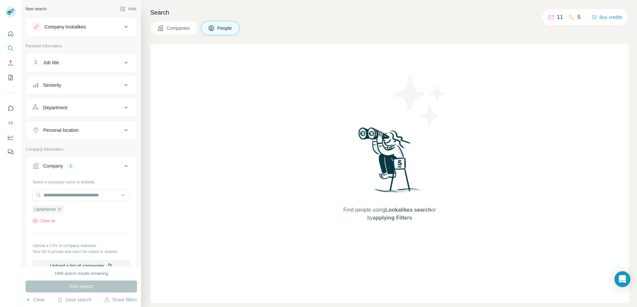 The width and height of the screenshot is (637, 307). I want to click on p: Upload a CSV of company websites., so click(81, 246).